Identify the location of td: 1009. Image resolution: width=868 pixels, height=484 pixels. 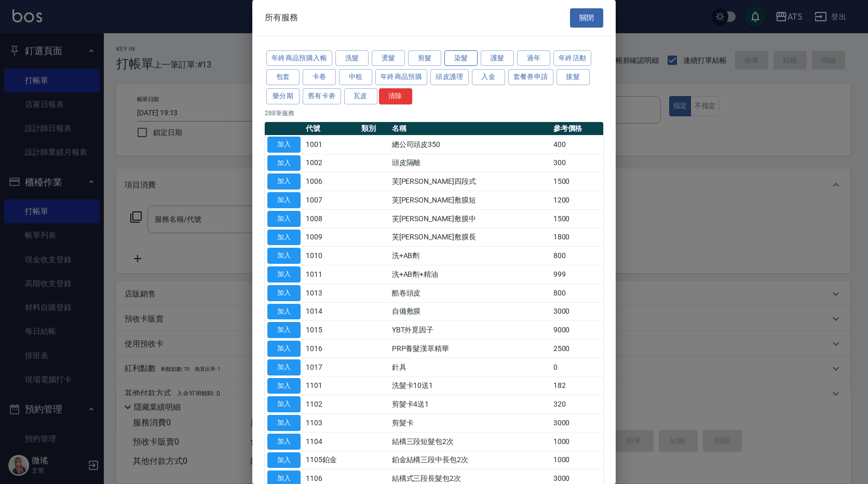
(331, 237).